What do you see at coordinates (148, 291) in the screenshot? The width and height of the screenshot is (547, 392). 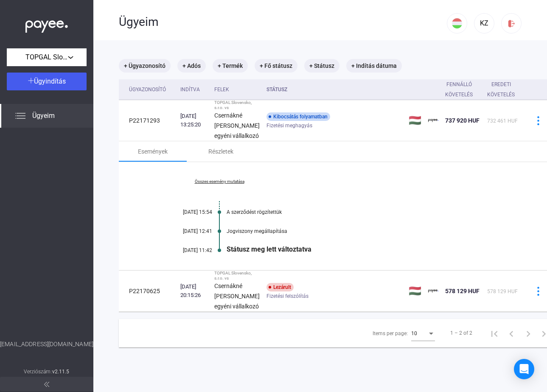 I see `td: P22170625` at bounding box center [148, 291].